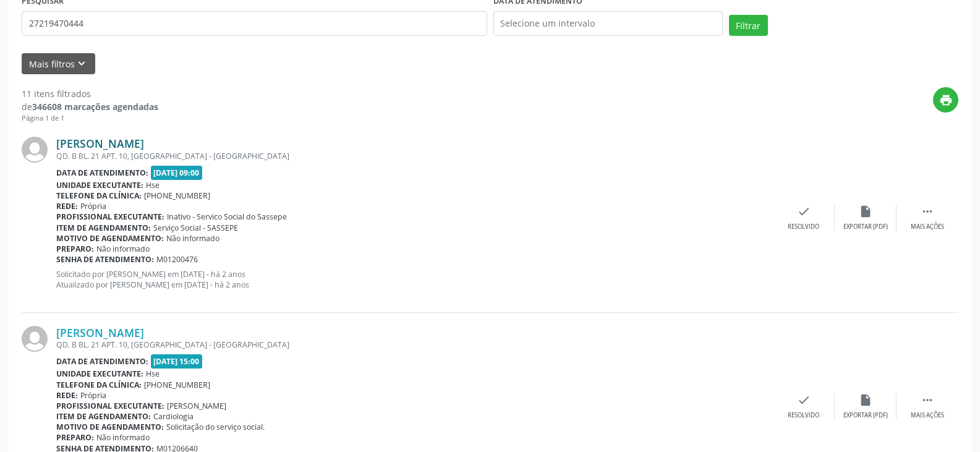 This screenshot has height=452, width=980. Describe the element at coordinates (82, 64) in the screenshot. I see `i: keyboard_arrow_down` at that location.